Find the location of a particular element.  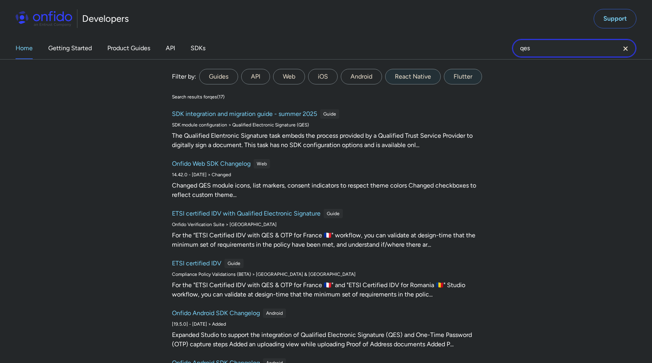

div: Changed QES module icons, list markers, consent indicators to respect theme colors Changed checkb... is located at coordinates (329, 190).